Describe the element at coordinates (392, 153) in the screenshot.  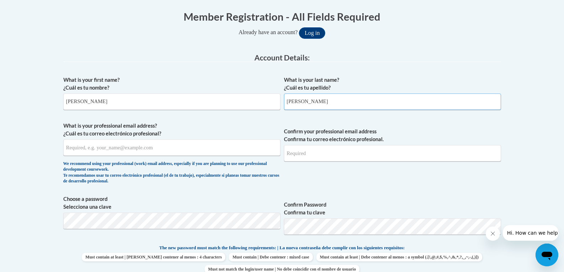
I see `input: Required` at that location.